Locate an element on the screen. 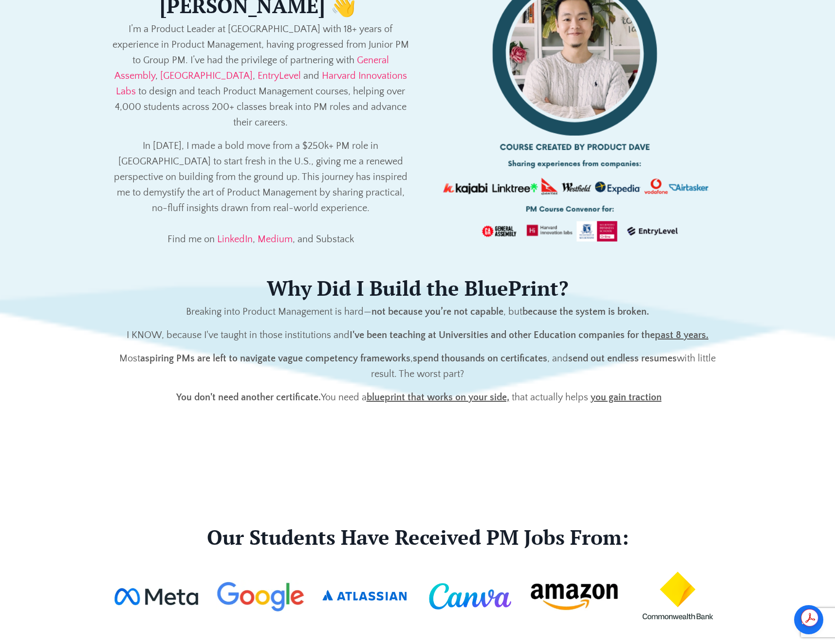  img: 8a68c65-525-864b-8aa-23a3665033e_Meta.webp is located at coordinates (156, 597).